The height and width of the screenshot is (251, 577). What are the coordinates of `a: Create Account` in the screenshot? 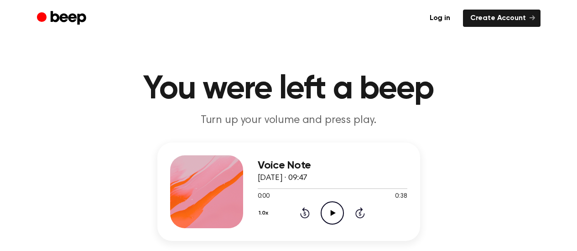 It's located at (501, 18).